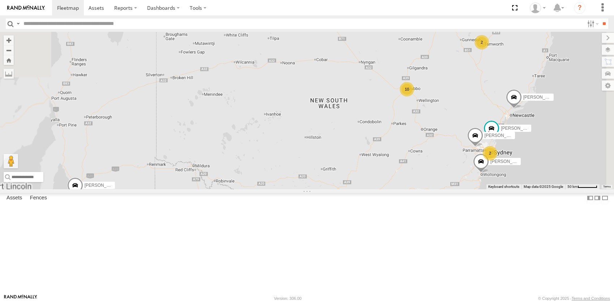 This screenshot has width=614, height=302. I want to click on label: Hide Summary Table, so click(605, 198).